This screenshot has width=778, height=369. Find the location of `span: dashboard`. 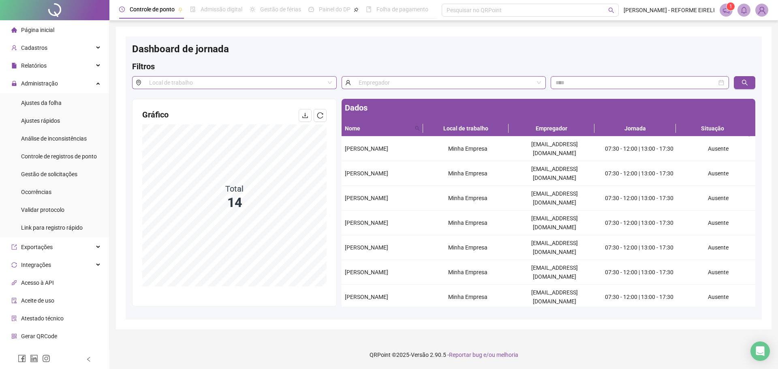

span: dashboard is located at coordinates (311, 9).